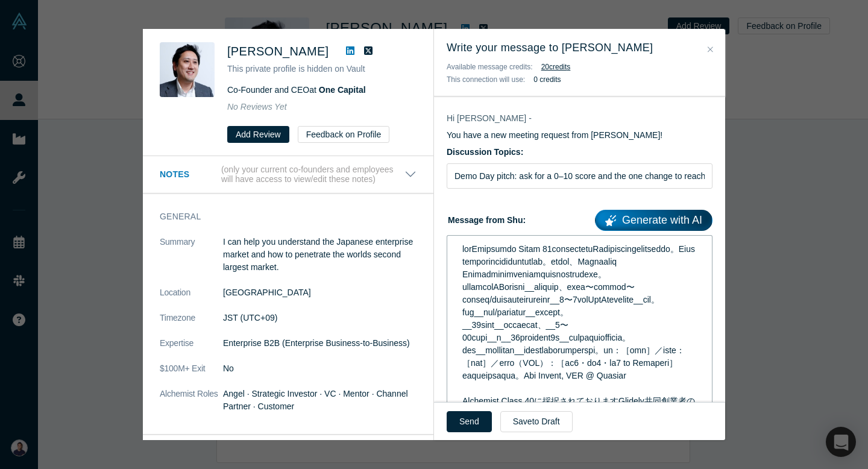 This screenshot has width=868, height=469. Describe the element at coordinates (342, 90) in the screenshot. I see `a: One Capital` at that location.